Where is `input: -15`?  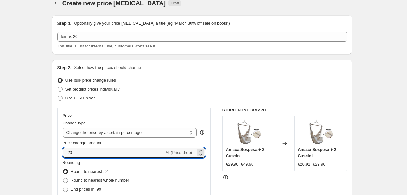 input: -15 is located at coordinates (113, 152).